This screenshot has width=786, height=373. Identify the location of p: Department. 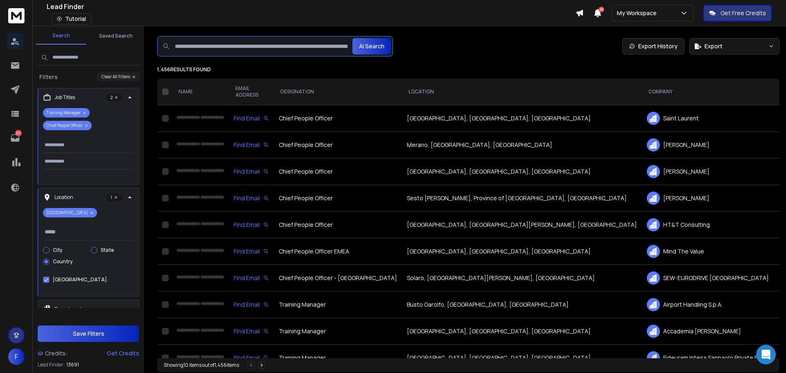
(68, 309).